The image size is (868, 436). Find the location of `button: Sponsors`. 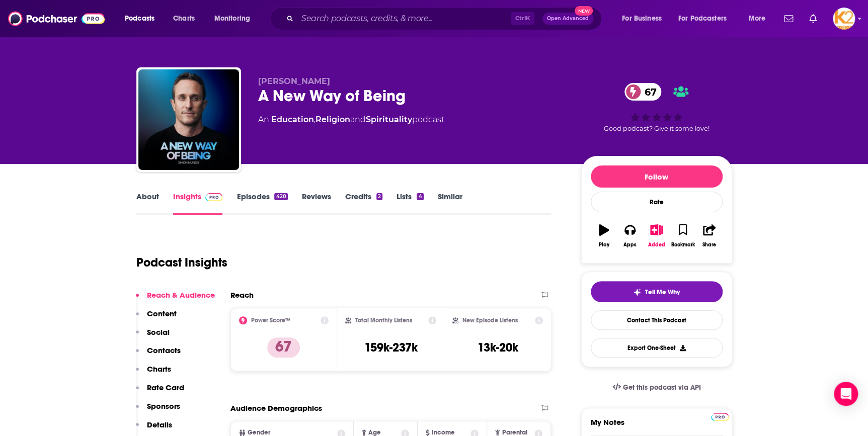

button: Sponsors is located at coordinates (158, 410).